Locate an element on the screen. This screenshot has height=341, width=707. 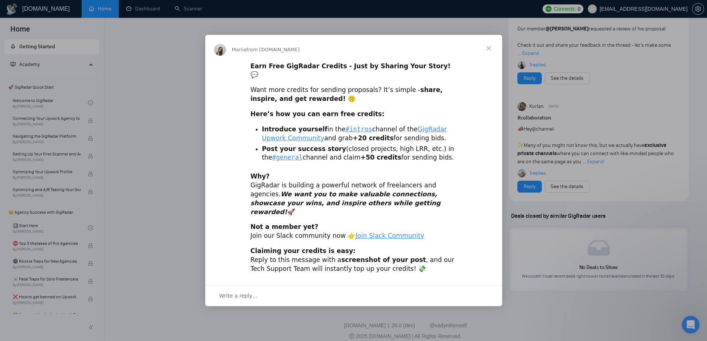
b: Post your success story is located at coordinates (304, 149).